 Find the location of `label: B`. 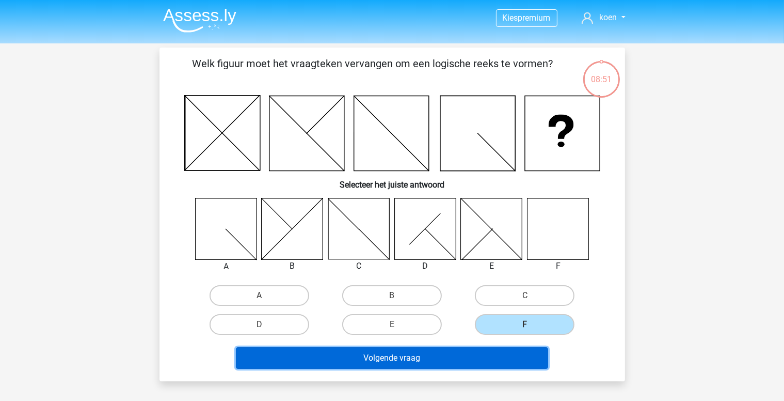

label: B is located at coordinates (392, 295).